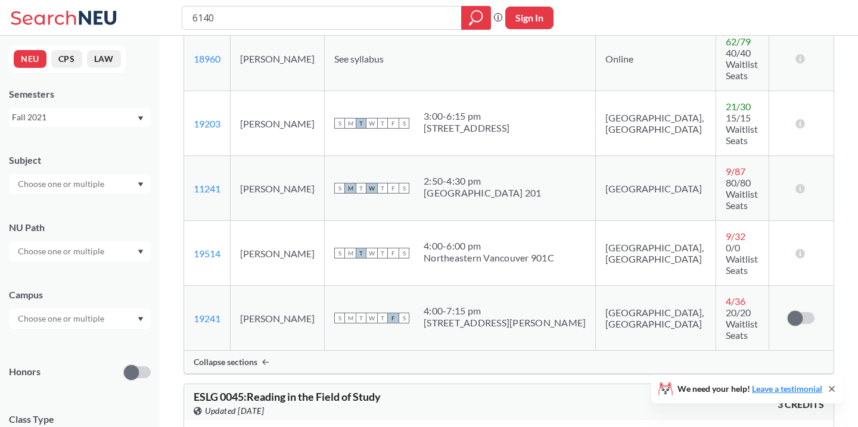 This screenshot has height=427, width=858. Describe the element at coordinates (736, 236) in the screenshot. I see `span: 9 / 32` at that location.